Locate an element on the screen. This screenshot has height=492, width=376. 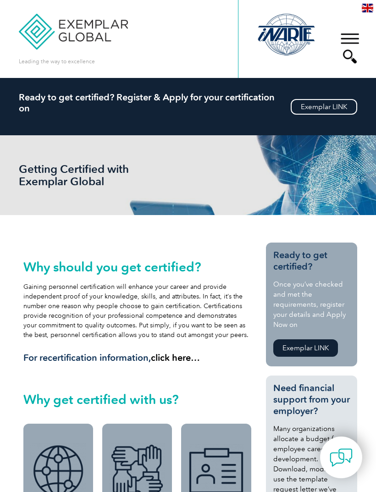
h3: For recertification information, is located at coordinates (137, 358).